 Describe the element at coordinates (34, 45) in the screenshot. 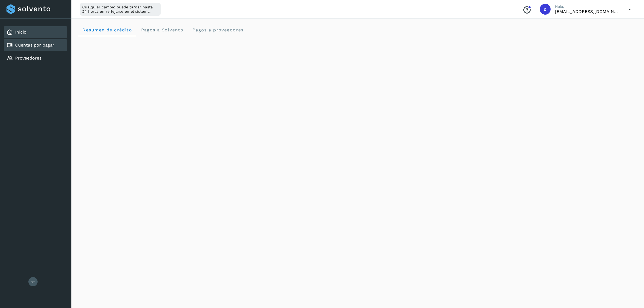

I see `a: Cuentas por pagar` at that location.